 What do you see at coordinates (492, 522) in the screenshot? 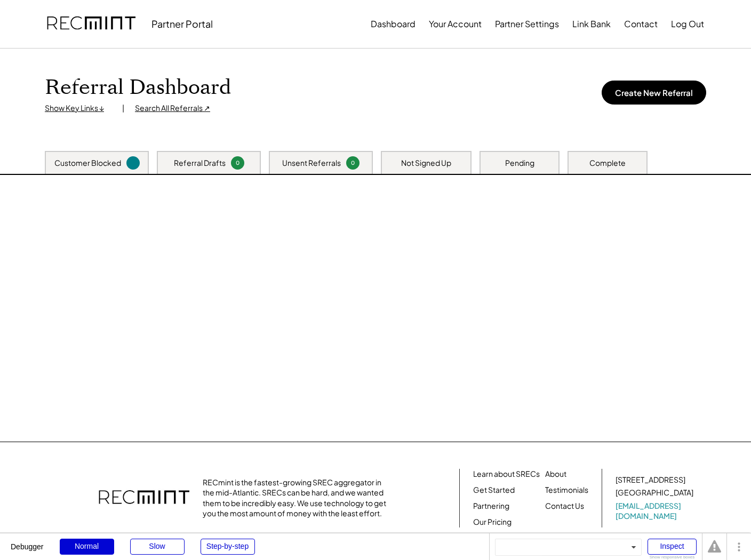
I see `a: Our Pricing` at bounding box center [492, 522].